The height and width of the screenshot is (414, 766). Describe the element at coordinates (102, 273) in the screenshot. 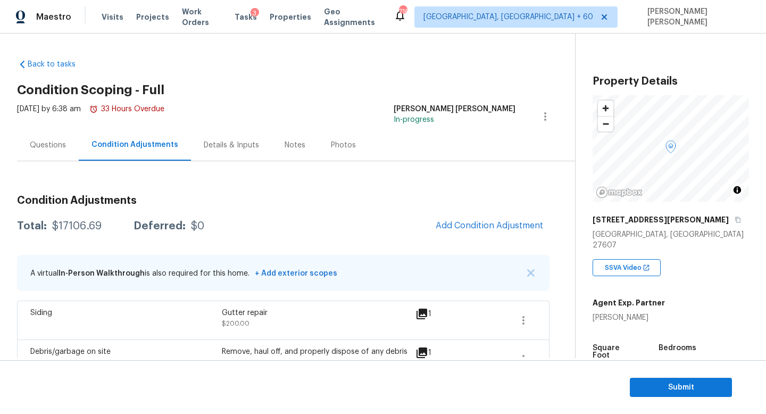

I see `span: In-Person Walkthrough` at that location.